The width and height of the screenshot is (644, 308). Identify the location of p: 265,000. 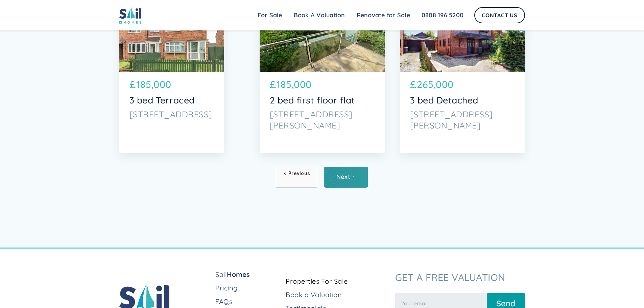
(435, 84).